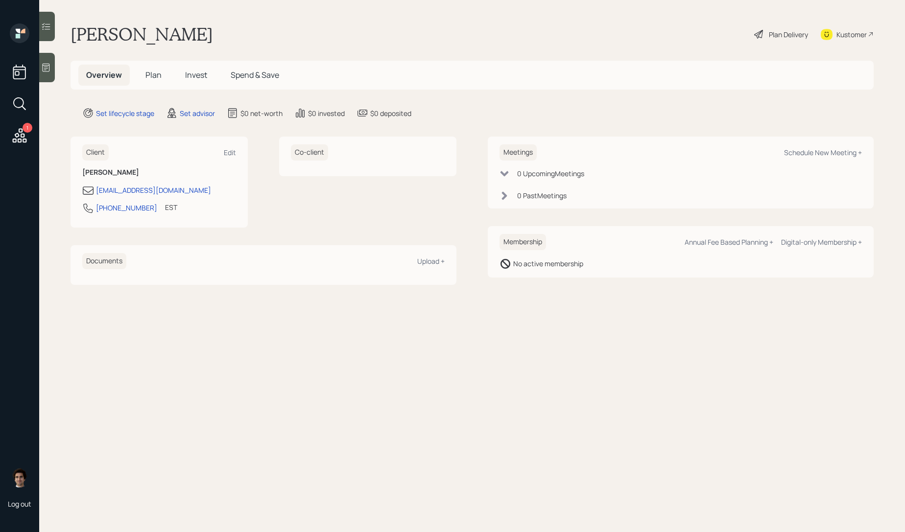  What do you see at coordinates (326, 113) in the screenshot?
I see `div: $0 invested` at bounding box center [326, 113].